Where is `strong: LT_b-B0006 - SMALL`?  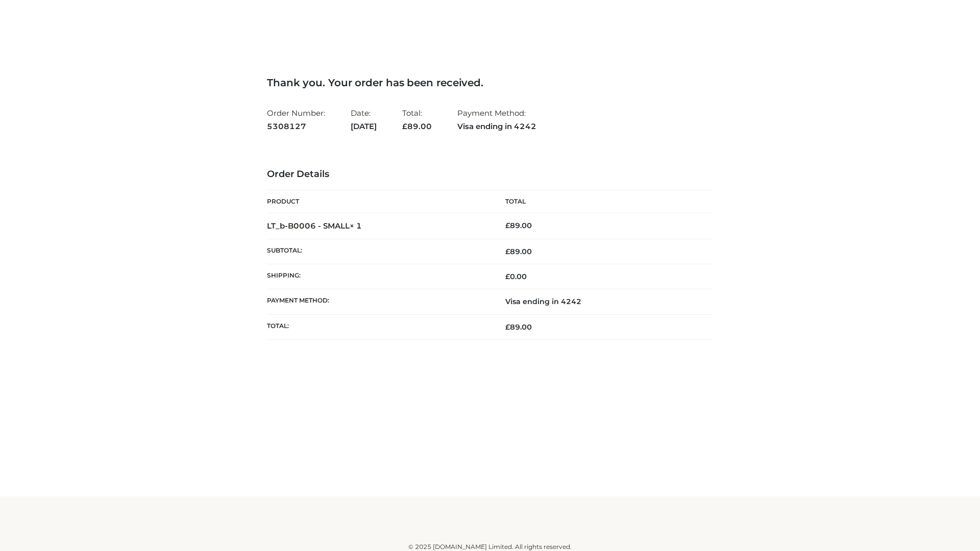
strong: LT_b-B0006 - SMALL is located at coordinates (314, 225).